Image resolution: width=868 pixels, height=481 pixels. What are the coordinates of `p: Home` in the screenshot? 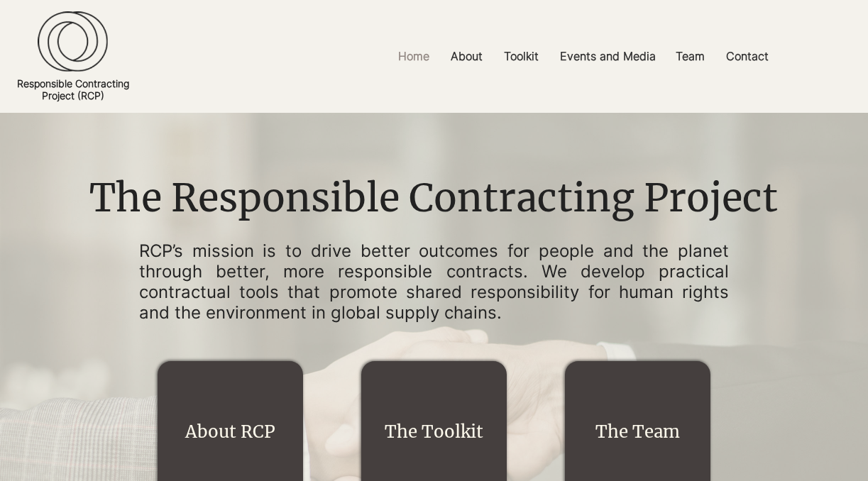 It's located at (414, 56).